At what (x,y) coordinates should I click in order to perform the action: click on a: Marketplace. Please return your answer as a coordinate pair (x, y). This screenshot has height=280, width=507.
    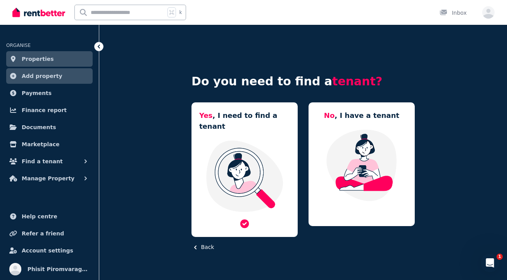
    Looking at the image, I should click on (49, 144).